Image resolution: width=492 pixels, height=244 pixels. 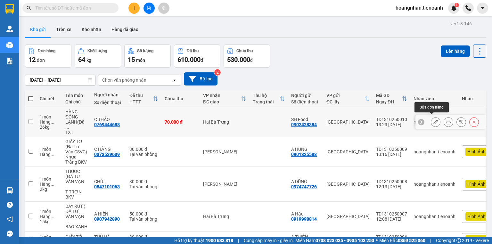 I want to click on span: Miền Bắc, so click(x=402, y=241).